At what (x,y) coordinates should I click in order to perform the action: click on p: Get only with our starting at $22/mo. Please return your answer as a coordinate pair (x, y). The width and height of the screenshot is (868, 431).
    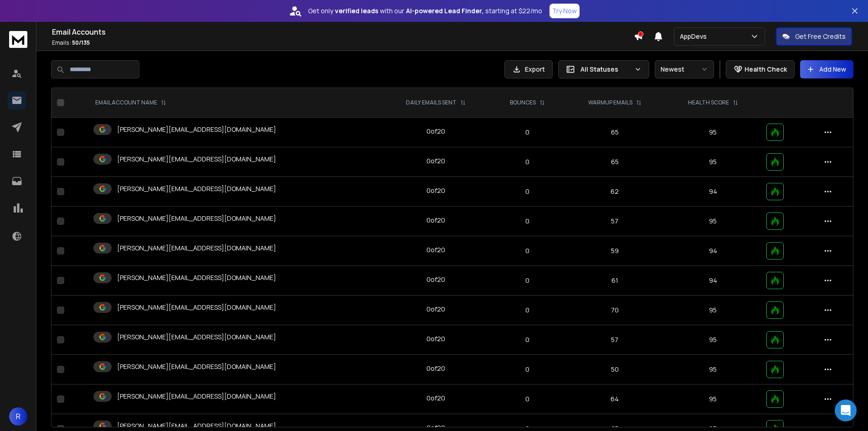
    Looking at the image, I should click on (425, 11).